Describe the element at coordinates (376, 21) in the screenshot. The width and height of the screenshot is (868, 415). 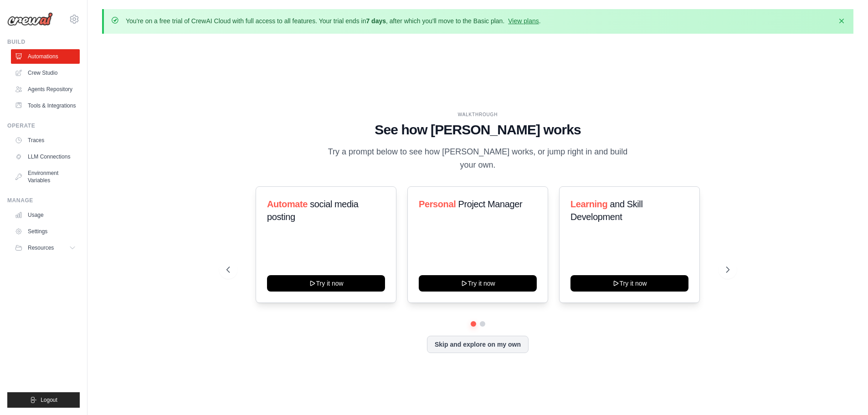
I see `strong: 7 days` at that location.